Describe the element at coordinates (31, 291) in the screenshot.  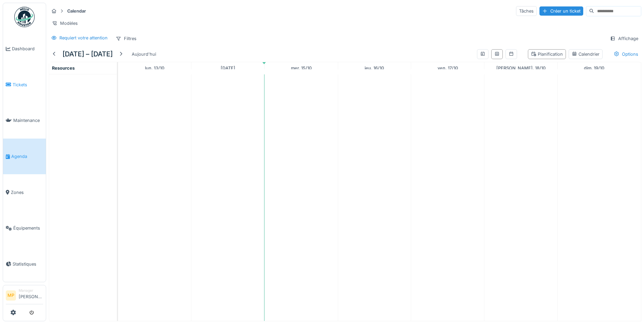
I see `div: Manager` at that location.